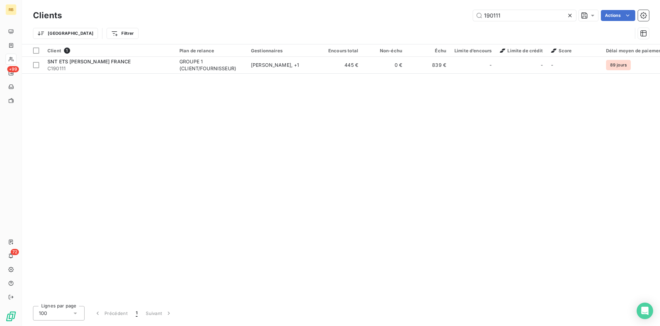  What do you see at coordinates (562, 51) in the screenshot?
I see `span: Score` at bounding box center [562, 51].